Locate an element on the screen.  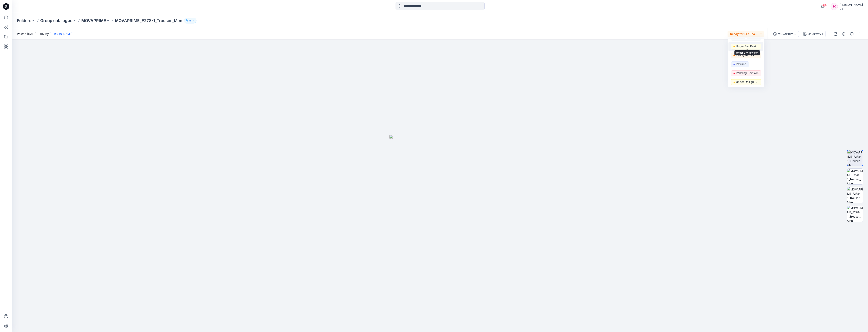
span: 18 is located at coordinates (825, 5).